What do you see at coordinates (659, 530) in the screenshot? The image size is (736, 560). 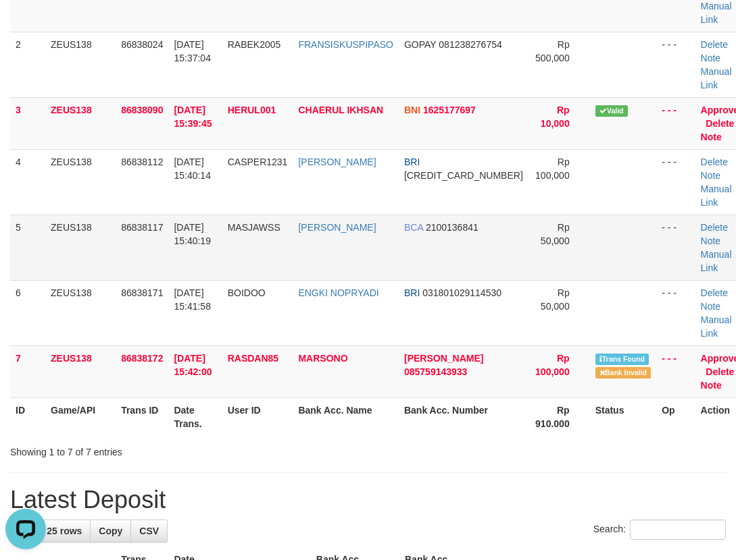 I see `label: Search:` at bounding box center [659, 530].